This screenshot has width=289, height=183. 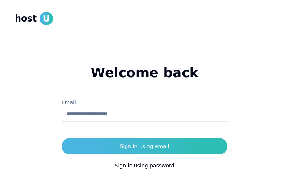 I want to click on div: Sign in using email, so click(x=144, y=146).